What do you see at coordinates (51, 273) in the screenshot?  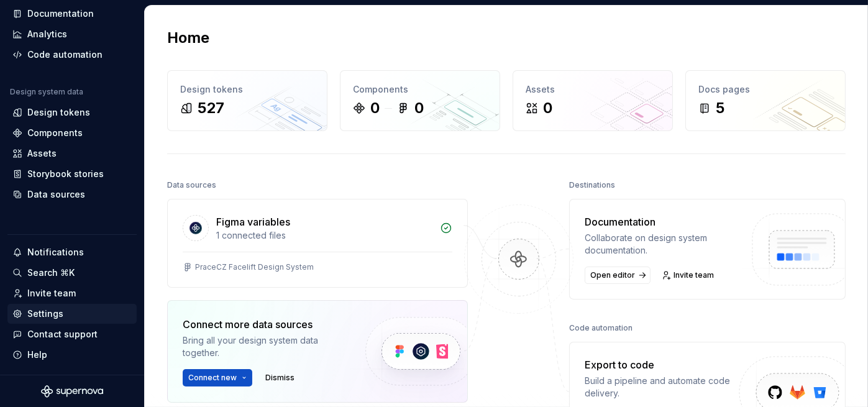 I see `div: Search ⌘K` at bounding box center [51, 273].